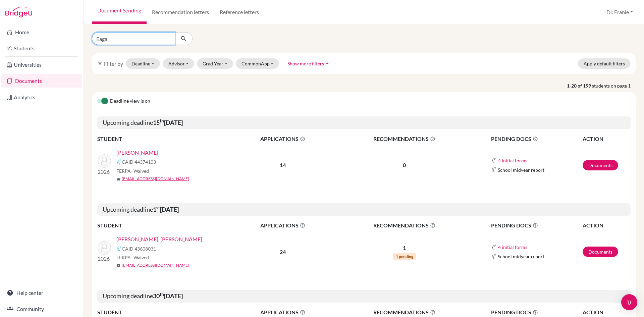 This screenshot has height=317, width=644. I want to click on strong: 1-20 of 199, so click(579, 85).